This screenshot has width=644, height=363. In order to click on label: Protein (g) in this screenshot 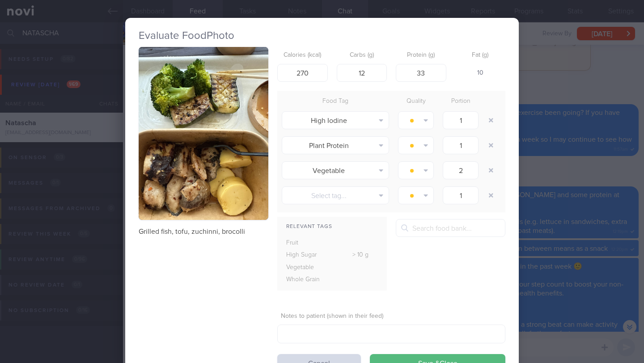, I will do `click(421, 55)`.